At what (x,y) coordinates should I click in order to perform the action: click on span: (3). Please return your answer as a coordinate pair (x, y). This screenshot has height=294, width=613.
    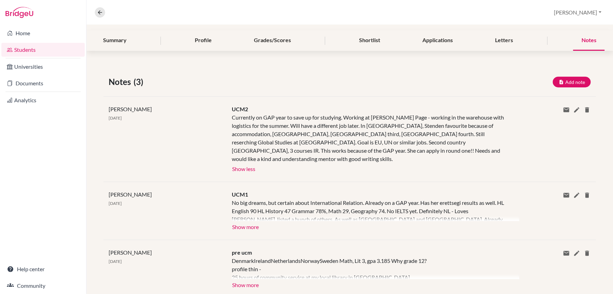
    Looking at the image, I should click on (140, 82).